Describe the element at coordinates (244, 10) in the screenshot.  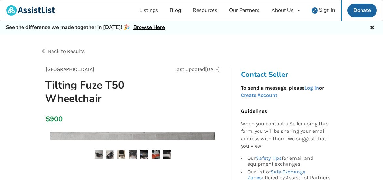
I see `a: Our Partners` at that location.